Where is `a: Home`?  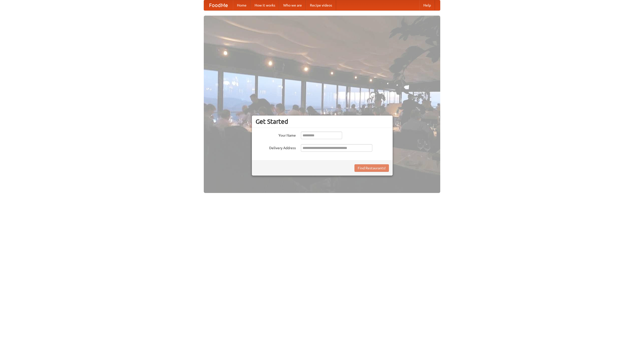 a: Home is located at coordinates (242, 5).